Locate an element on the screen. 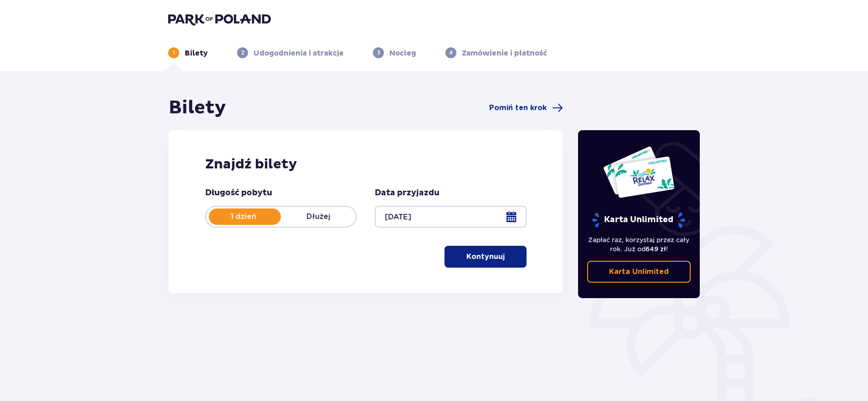  img: Park of Poland logo is located at coordinates (219, 19).